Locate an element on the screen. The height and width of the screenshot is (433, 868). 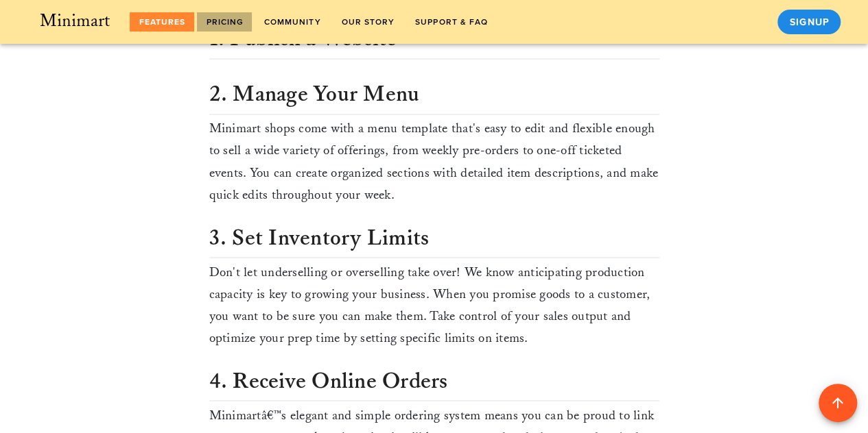
span: features is located at coordinates (162, 22).